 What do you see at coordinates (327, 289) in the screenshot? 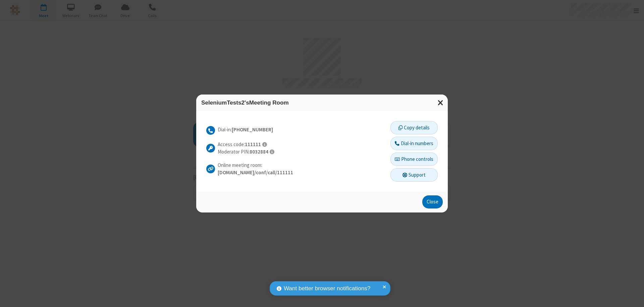
I see `span: Want better browser notifications?` at bounding box center [327, 289].